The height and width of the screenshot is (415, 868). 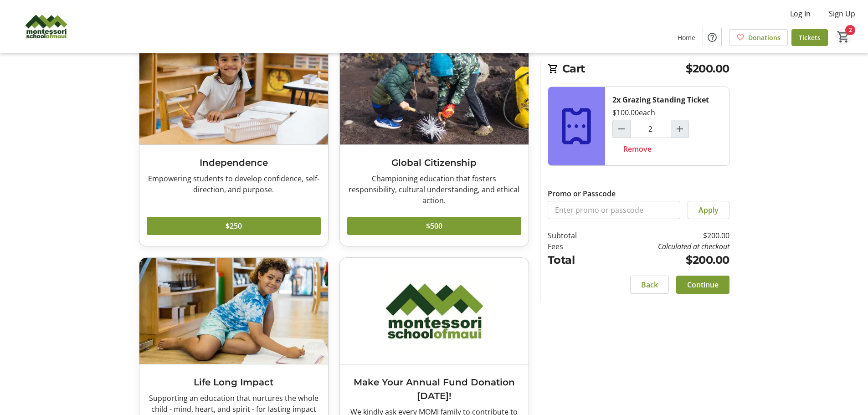 What do you see at coordinates (434, 91) in the screenshot?
I see `img: Global Citizenship` at bounding box center [434, 91].